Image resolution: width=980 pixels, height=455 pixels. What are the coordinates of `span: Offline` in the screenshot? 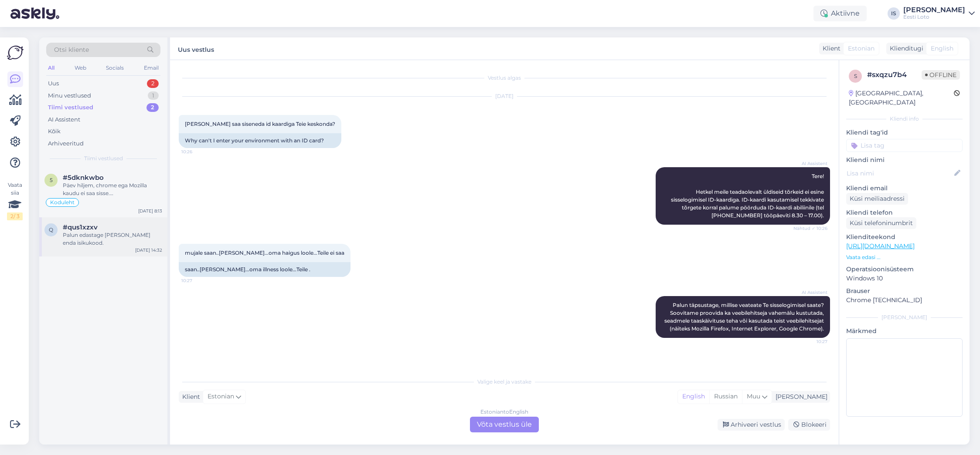 It's located at (941, 75).